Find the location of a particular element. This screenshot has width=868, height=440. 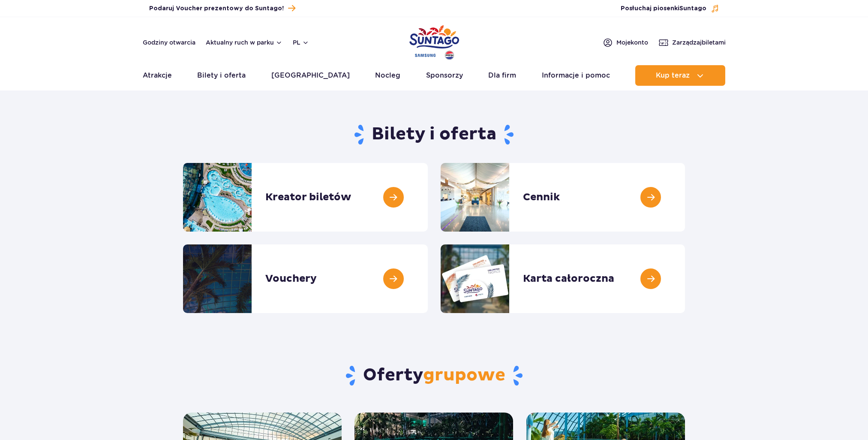

h1: Bilety i oferta is located at coordinates (434, 134).